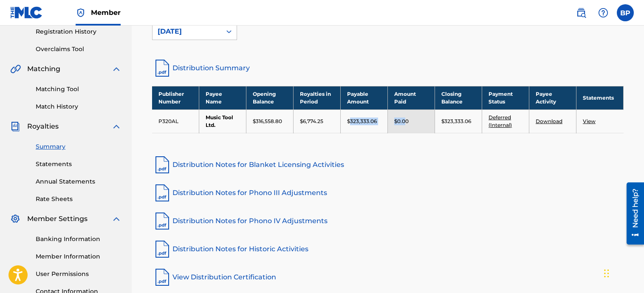 The height and width of the screenshot is (293, 644). Describe the element at coordinates (589, 121) in the screenshot. I see `a: View` at that location.